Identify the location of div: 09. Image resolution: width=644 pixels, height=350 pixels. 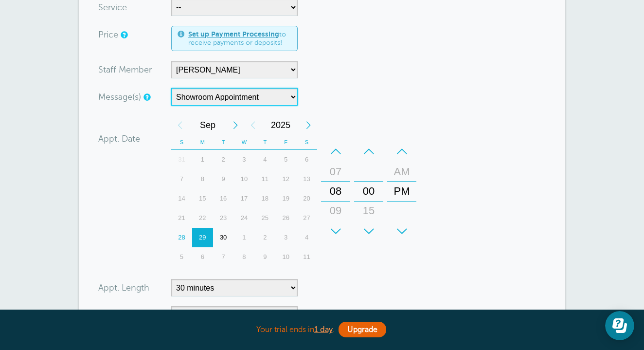
(336, 210).